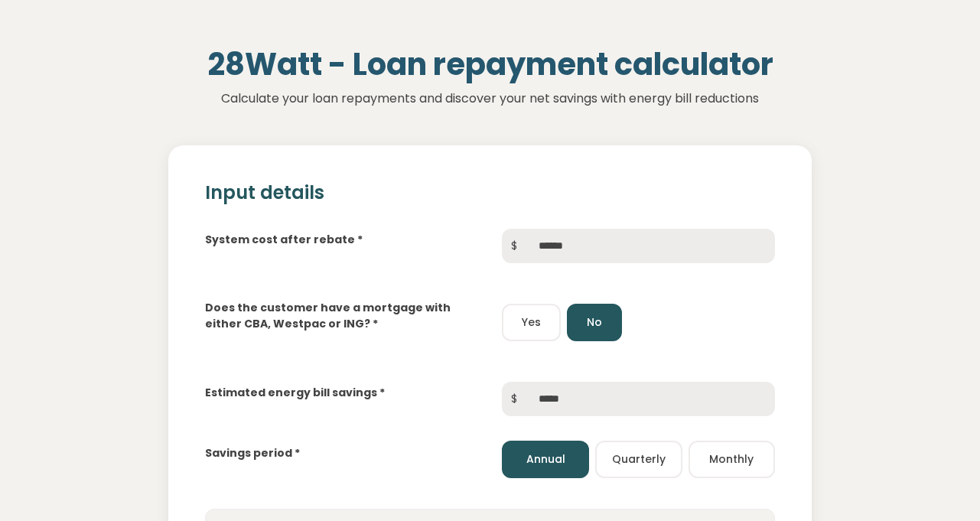 The height and width of the screenshot is (521, 980). What do you see at coordinates (253, 453) in the screenshot?
I see `label: Savings period *` at bounding box center [253, 453].